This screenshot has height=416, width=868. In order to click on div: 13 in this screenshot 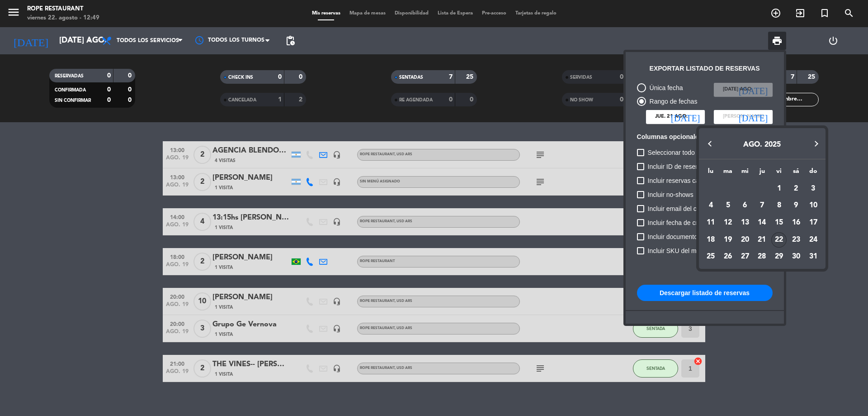, I will do `click(745, 223)`.